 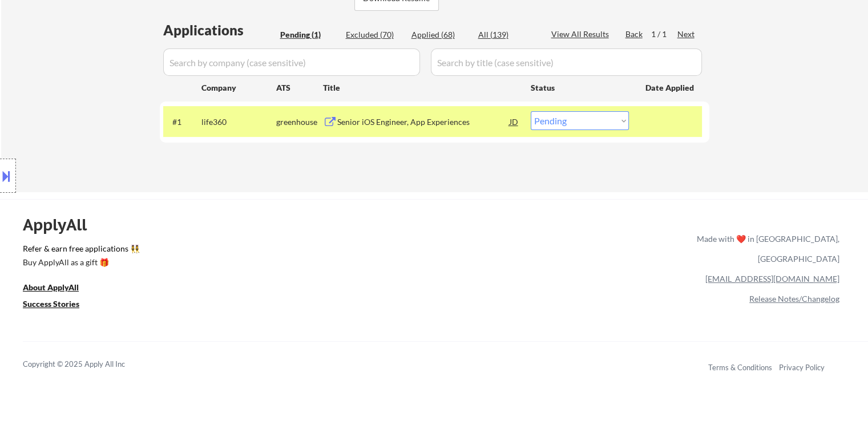 What do you see at coordinates (309, 35) in the screenshot?
I see `div: Pending (1)` at bounding box center [309, 35].